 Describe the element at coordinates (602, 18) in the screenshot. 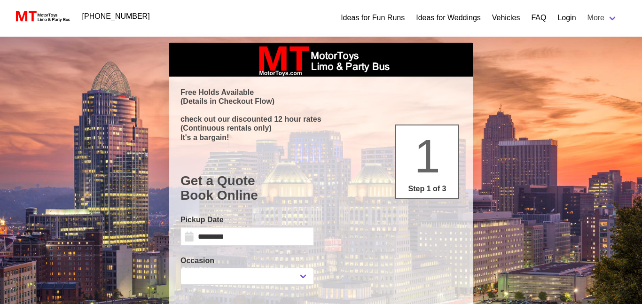

I see `a: More` at that location.